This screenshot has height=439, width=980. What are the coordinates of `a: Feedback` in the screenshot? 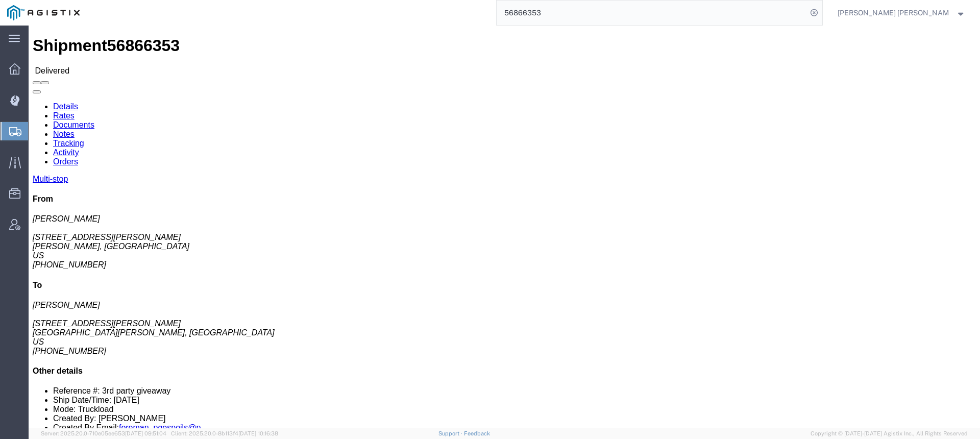 It's located at (477, 433).